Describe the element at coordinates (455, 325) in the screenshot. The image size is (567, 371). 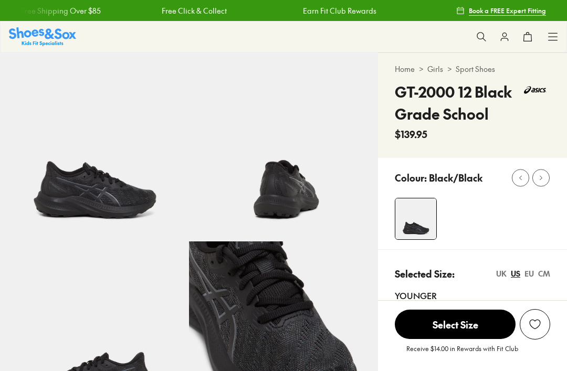
I see `button: Select Size` at that location.